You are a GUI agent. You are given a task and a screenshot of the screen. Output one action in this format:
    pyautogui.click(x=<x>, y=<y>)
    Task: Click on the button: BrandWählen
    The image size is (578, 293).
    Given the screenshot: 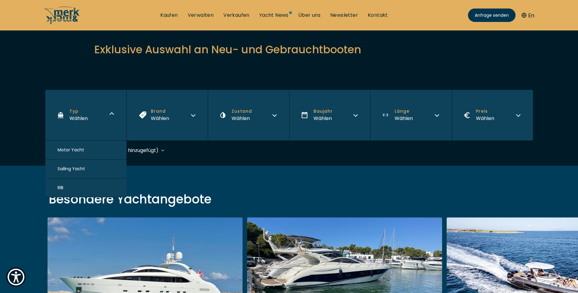 What is the action you would take?
    pyautogui.click(x=167, y=115)
    